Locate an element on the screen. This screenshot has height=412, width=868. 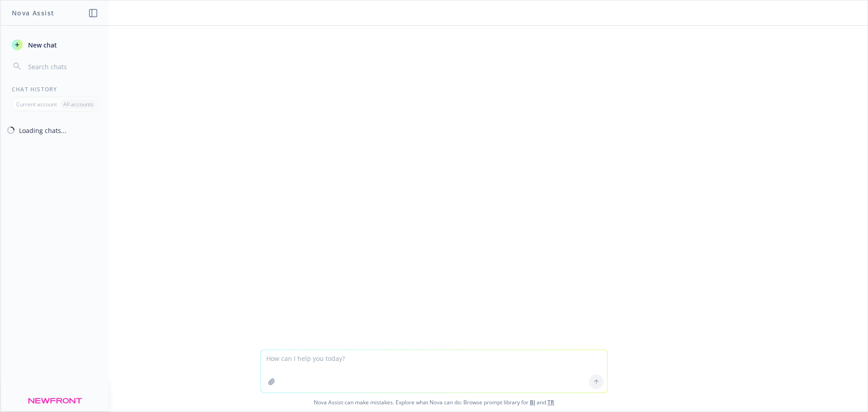
input: Search chats is located at coordinates (62, 66).